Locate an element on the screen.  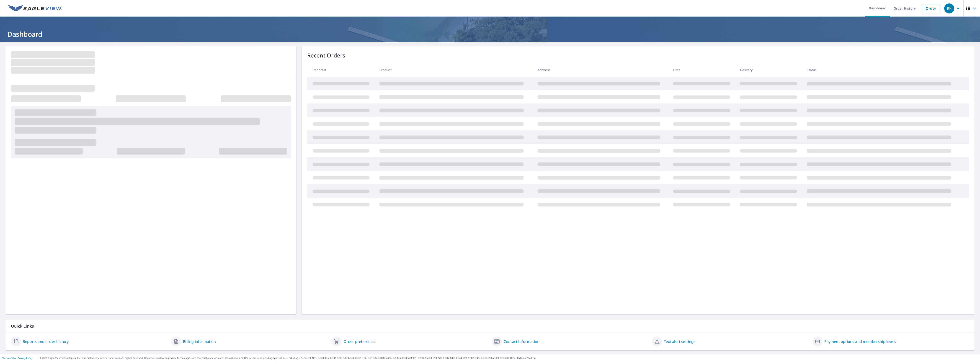
p: © 2025 Eagle View Technologies, Inc. and Pictometry International Corp. All Rights Reserved. Repo... is located at coordinates (509, 358).